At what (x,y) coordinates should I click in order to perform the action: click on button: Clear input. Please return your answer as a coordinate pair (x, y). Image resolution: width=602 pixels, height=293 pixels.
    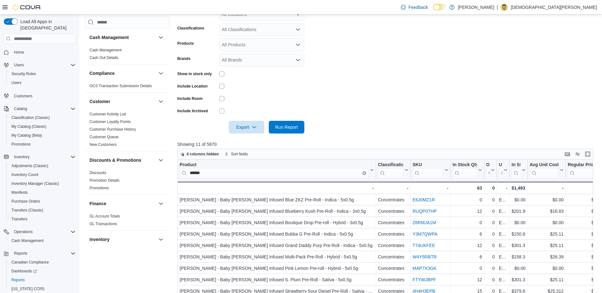
    Looking at the image, I should click on (364, 173).